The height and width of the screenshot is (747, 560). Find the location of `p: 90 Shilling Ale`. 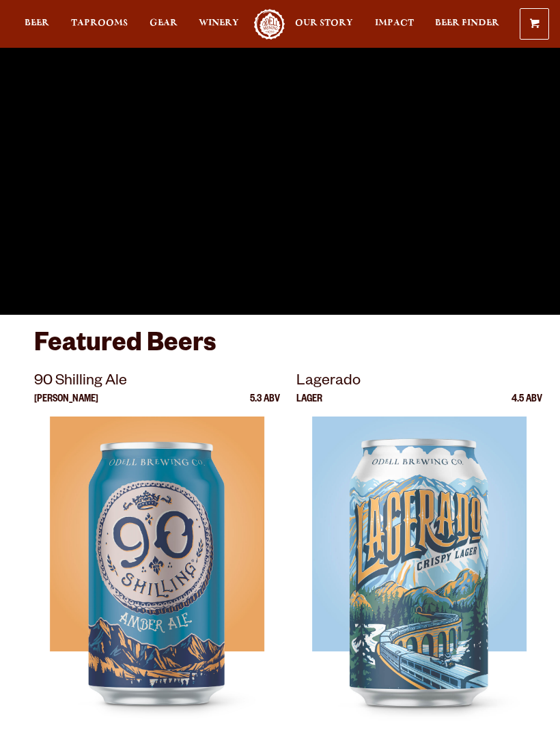

p: 90 Shilling Ale is located at coordinates (157, 383).